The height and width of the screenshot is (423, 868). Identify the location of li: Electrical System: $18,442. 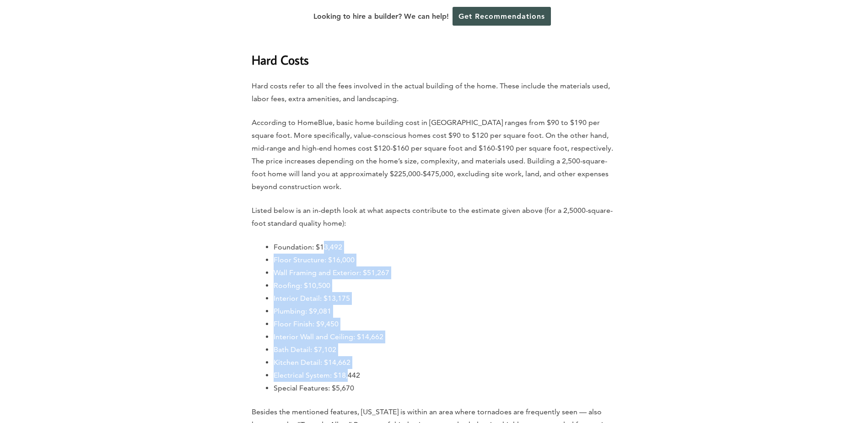
(446, 376).